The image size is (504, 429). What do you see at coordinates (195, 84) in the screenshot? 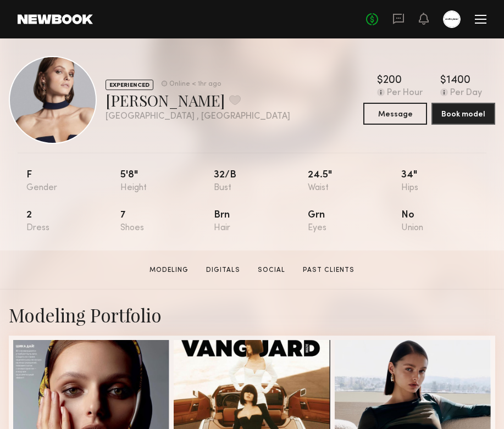
I see `div: Online < 1hr ago` at bounding box center [195, 84].